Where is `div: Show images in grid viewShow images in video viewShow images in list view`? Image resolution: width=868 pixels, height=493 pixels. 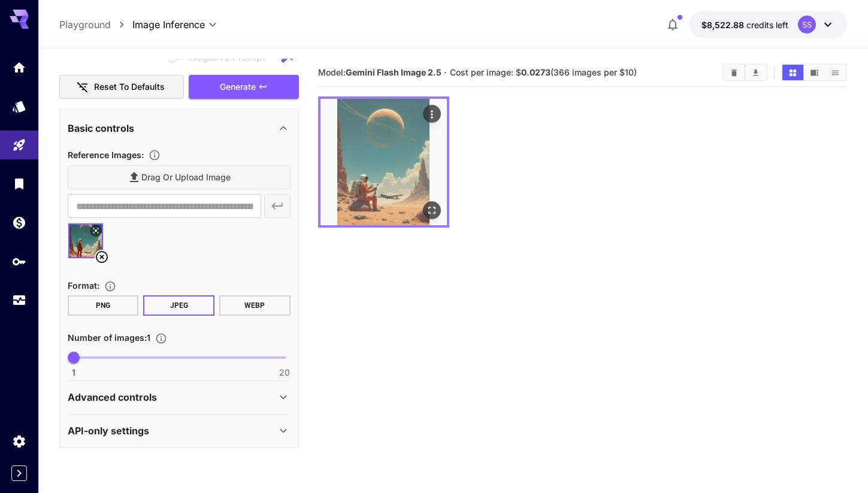
div: Show images in grid viewShow images in video viewShow images in list view is located at coordinates (814, 72).